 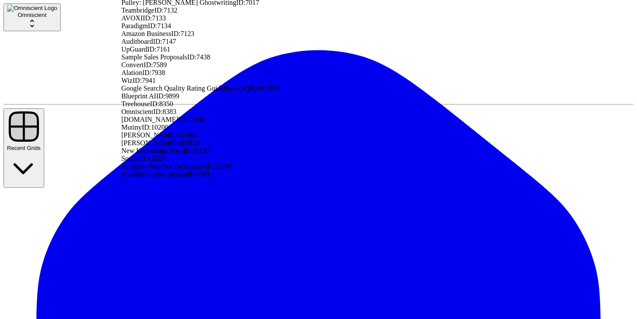 I want to click on span: Airtable Guides (demo), so click(x=154, y=174).